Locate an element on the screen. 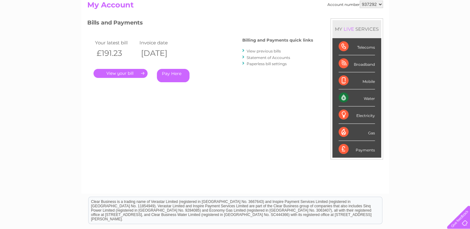 The height and width of the screenshot is (229, 470). div: Payments is located at coordinates (356, 149).